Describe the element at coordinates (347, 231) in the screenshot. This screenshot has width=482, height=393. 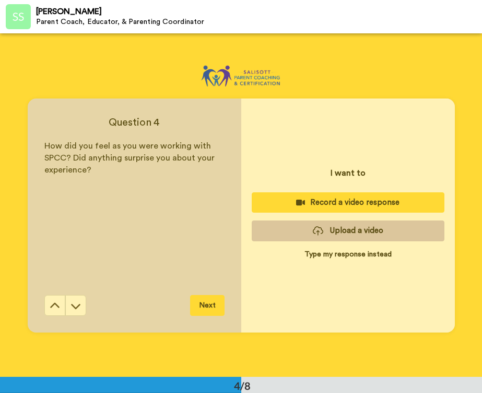
I see `button: Upload a video` at that location.